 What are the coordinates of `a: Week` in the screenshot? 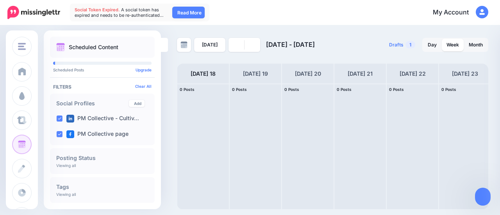 It's located at (453, 45).